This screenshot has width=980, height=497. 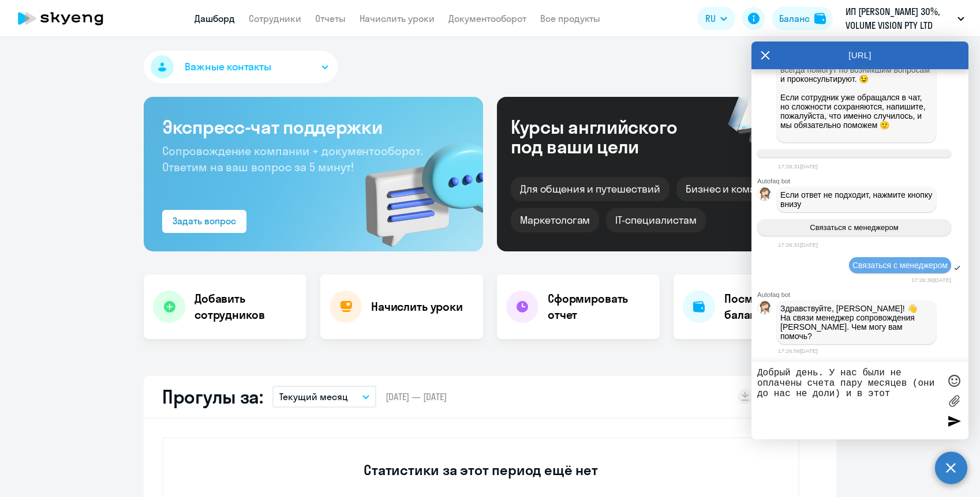 What do you see at coordinates (794, 18) in the screenshot?
I see `div: Баланс` at bounding box center [794, 18].